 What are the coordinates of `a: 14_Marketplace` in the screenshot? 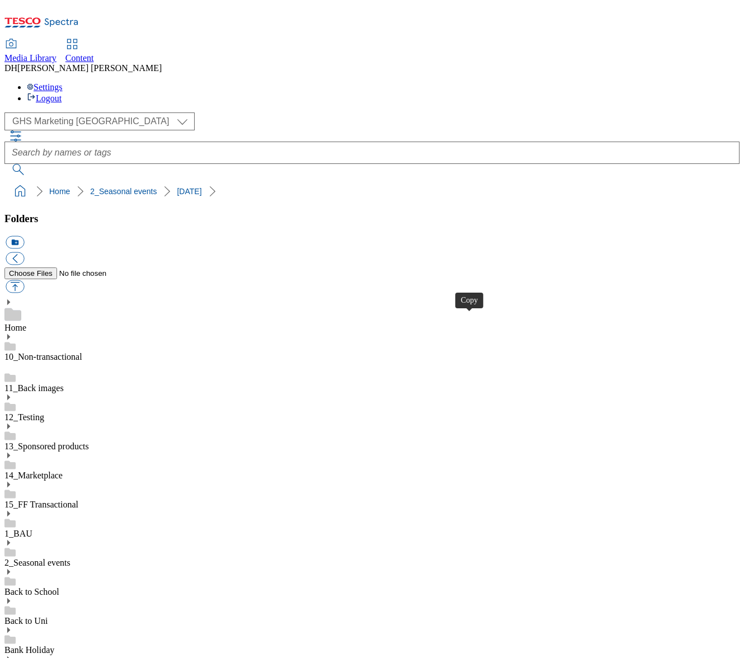 It's located at (34, 475).